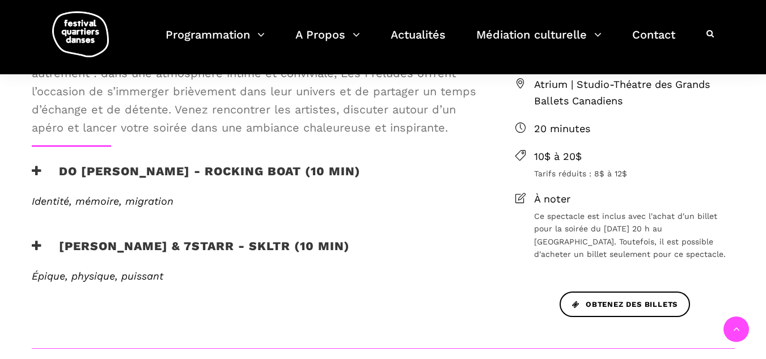 This screenshot has width=766, height=359. What do you see at coordinates (635, 199) in the screenshot?
I see `span: À noter` at bounding box center [635, 199].